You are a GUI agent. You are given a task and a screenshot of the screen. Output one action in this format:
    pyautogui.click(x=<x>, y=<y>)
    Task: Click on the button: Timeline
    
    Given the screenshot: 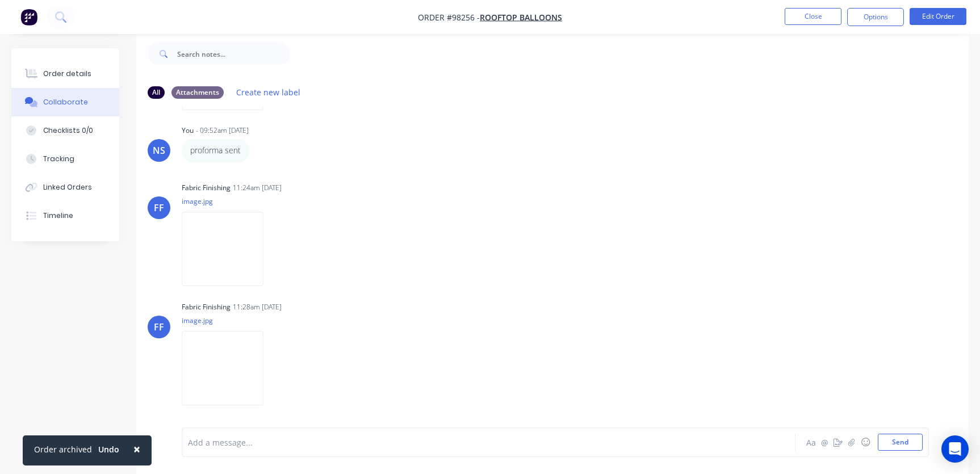 What is the action you would take?
    pyautogui.click(x=65, y=216)
    